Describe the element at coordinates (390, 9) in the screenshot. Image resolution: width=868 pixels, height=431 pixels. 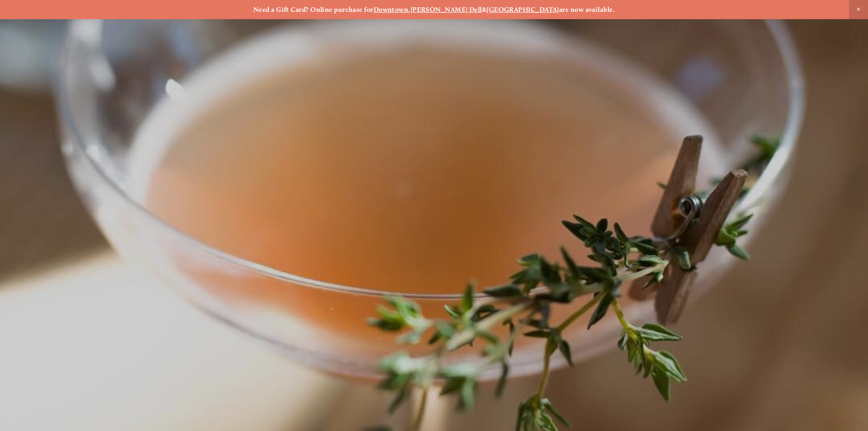
I see `a: Downtown` at that location.